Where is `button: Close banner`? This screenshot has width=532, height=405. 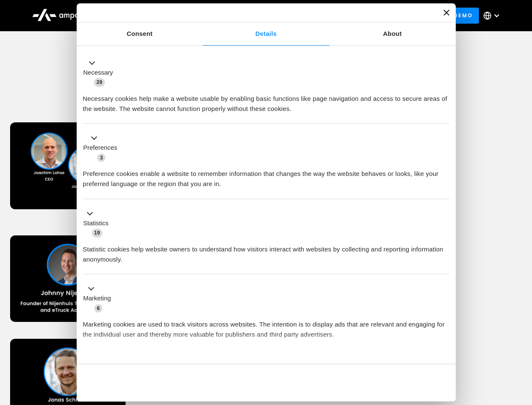
button: Close banner is located at coordinates (447, 13).